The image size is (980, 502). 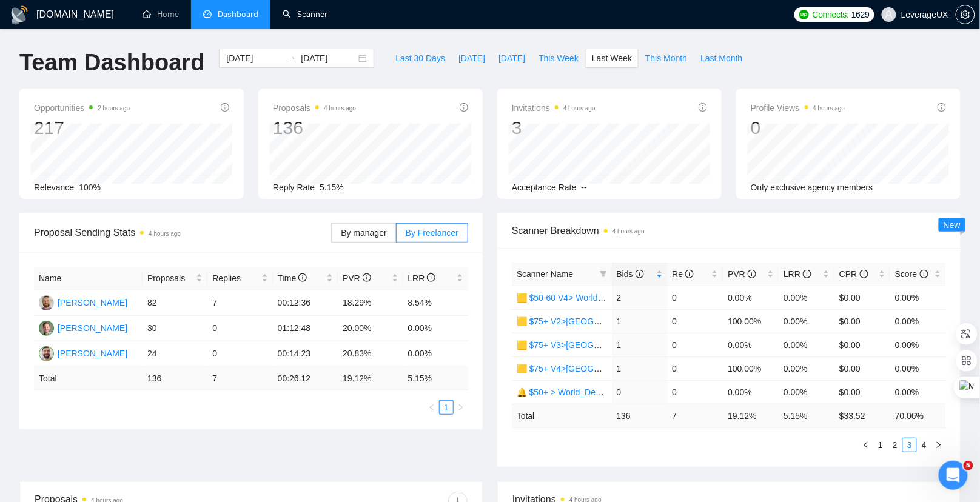 I want to click on span: Reply Rate, so click(x=293, y=187).